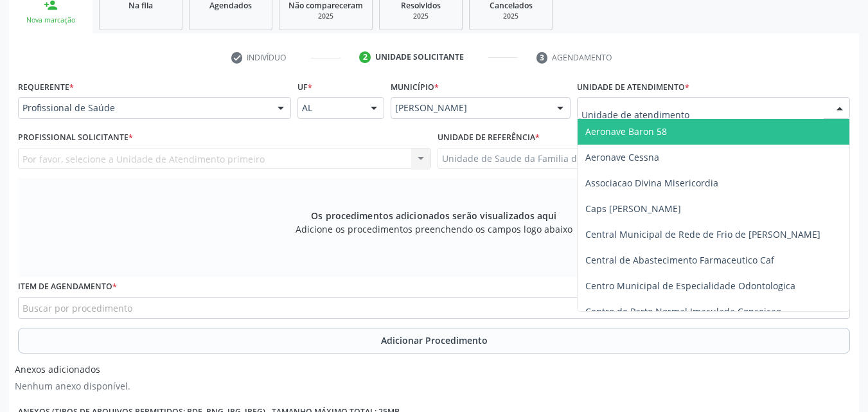  I want to click on h6: Anexos adicionados, so click(72, 369).